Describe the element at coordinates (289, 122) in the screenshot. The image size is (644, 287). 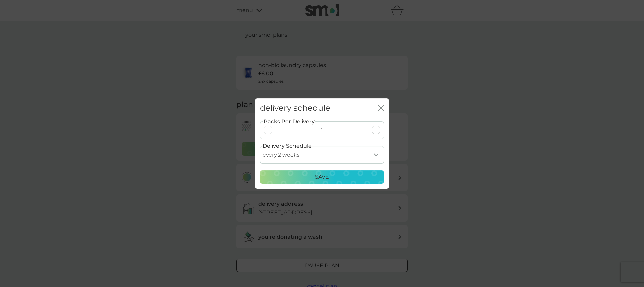
I see `label: Packs Per Delivery` at that location.